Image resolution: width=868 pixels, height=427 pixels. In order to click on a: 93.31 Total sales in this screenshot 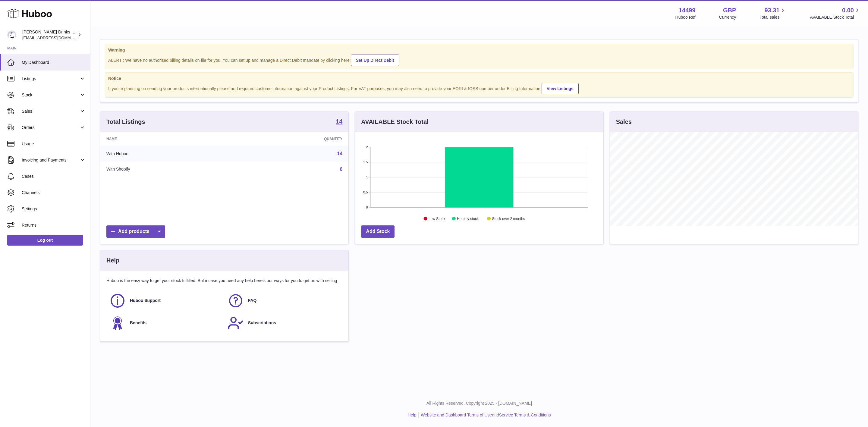, I will do `click(773, 13)`.